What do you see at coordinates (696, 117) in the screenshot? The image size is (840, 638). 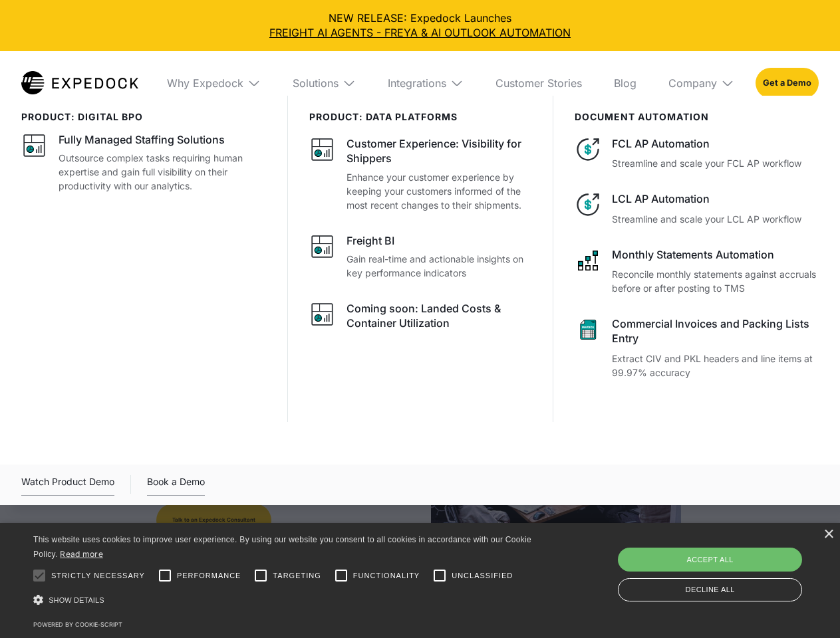 I see `div: document automation` at bounding box center [696, 117].